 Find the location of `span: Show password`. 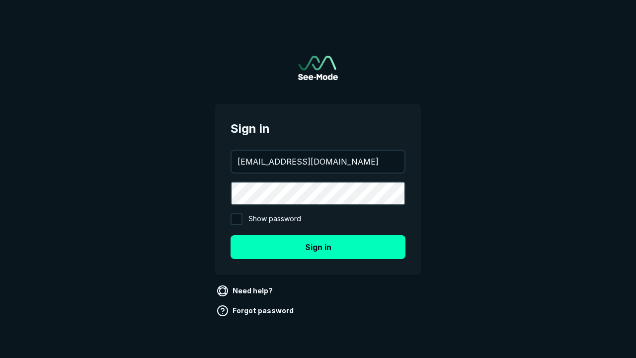

span: Show password is located at coordinates (275, 219).